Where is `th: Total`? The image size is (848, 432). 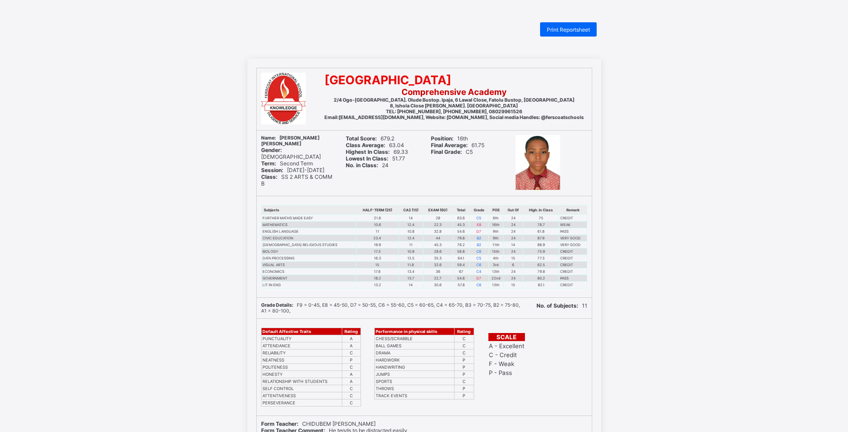
th: Total is located at coordinates (461, 210).